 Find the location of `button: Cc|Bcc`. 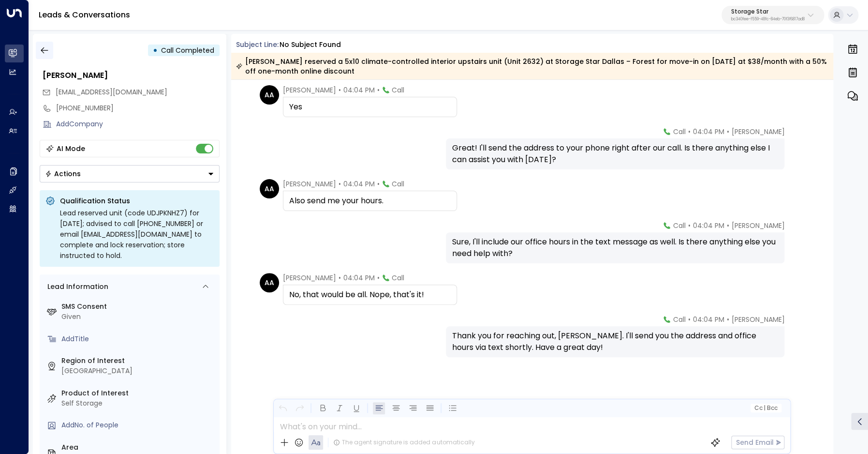

button: Cc|Bcc is located at coordinates (766, 408).